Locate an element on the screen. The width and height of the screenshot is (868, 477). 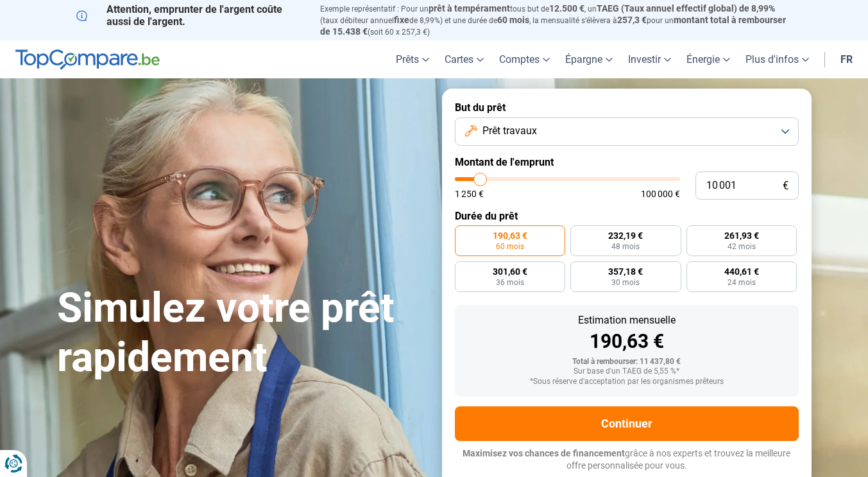
h1: Simulez votre prêt rapidement is located at coordinates (242, 333).